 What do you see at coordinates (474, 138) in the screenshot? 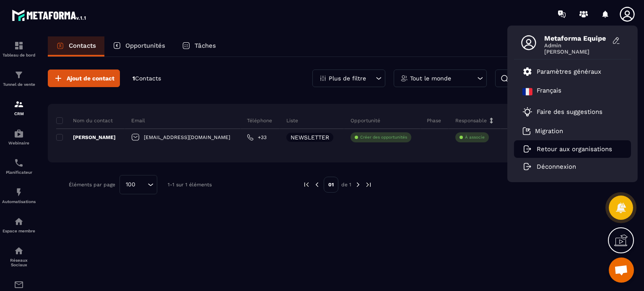
I see `p: À associe` at bounding box center [474, 138].